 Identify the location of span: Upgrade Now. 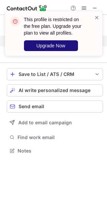
(51, 46).